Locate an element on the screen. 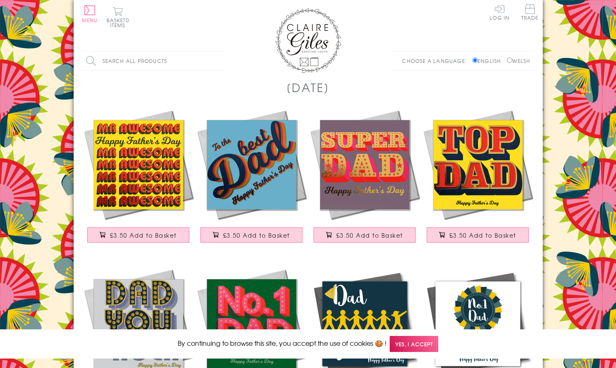 The width and height of the screenshot is (616, 368). a: Father's Day Card, Super Dad, text foiled in shiny gold £3.50 Add to Basket is located at coordinates (365, 179).